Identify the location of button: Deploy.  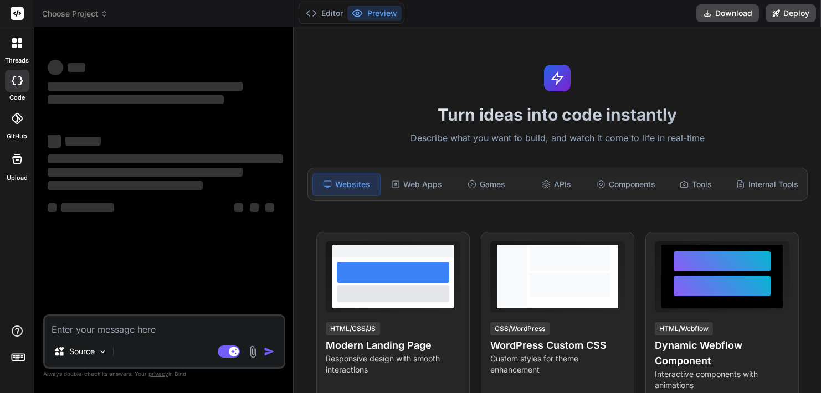
(790, 13).